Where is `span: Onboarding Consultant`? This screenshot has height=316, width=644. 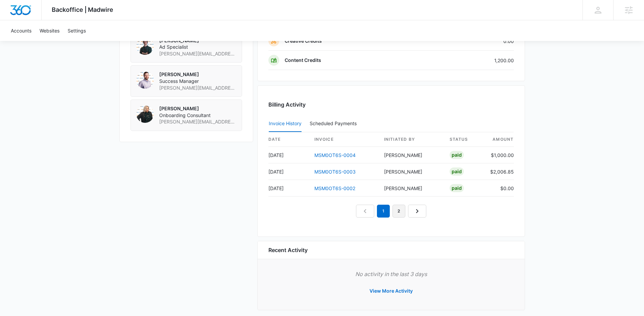 span: Onboarding Consultant is located at coordinates (198, 115).